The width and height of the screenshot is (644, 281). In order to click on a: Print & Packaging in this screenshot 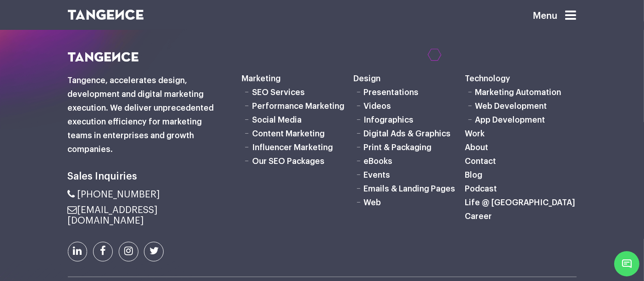, I will do `click(397, 147)`.